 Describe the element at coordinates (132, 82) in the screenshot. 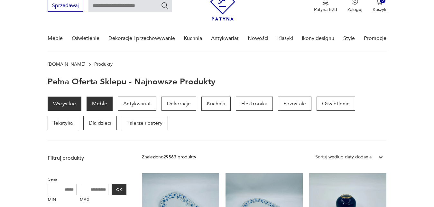

I see `h1: Pełna oferta sklepu - najnowsze produkty` at that location.